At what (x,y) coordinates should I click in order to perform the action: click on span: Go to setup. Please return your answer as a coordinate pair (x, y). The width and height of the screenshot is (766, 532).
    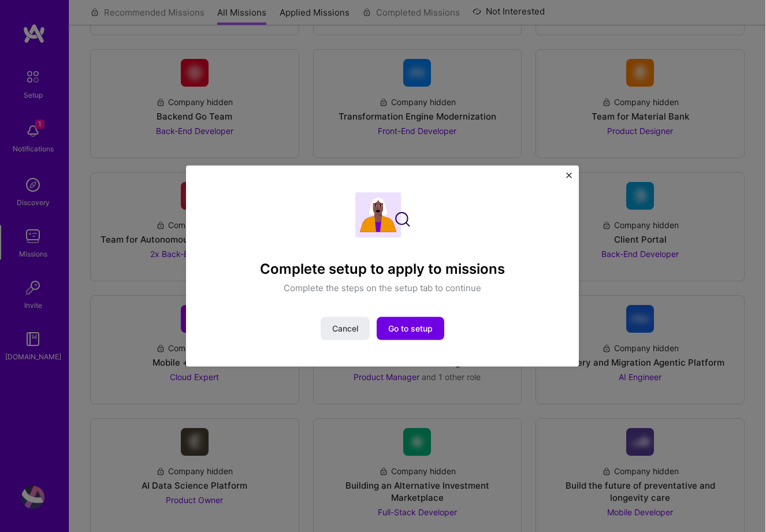
    Looking at the image, I should click on (410, 329).